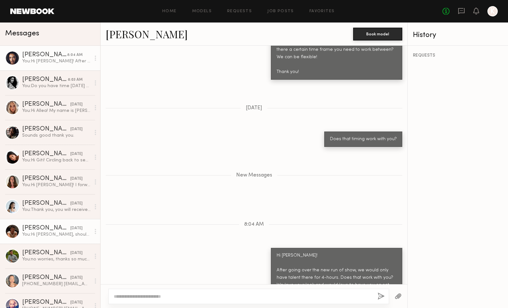 This screenshot has width=508, height=308. I want to click on span: 8:04 AM, so click(254, 224).